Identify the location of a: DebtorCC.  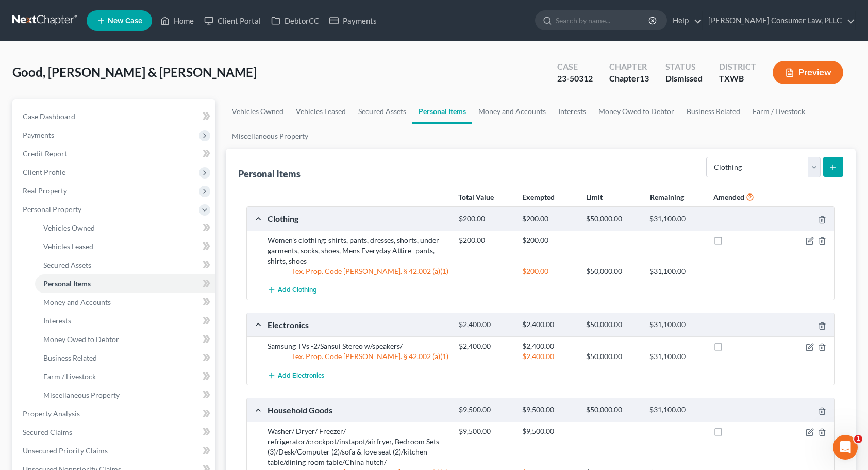
(294, 21).